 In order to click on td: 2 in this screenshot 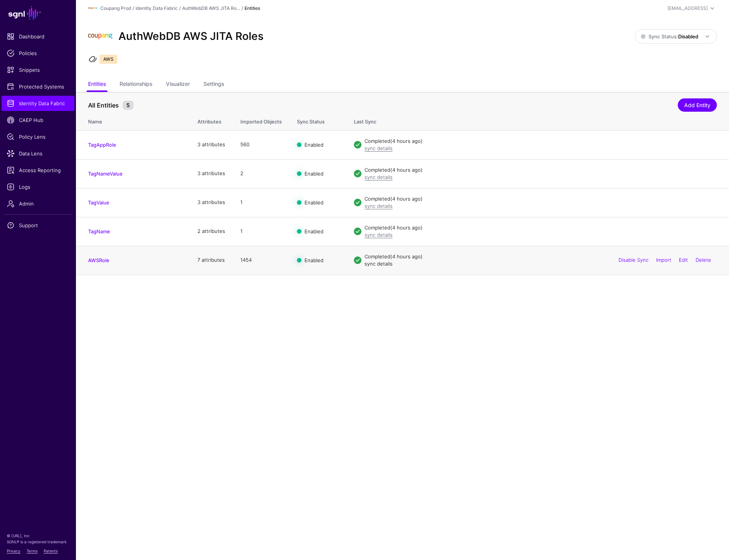, I will do `click(261, 174)`.